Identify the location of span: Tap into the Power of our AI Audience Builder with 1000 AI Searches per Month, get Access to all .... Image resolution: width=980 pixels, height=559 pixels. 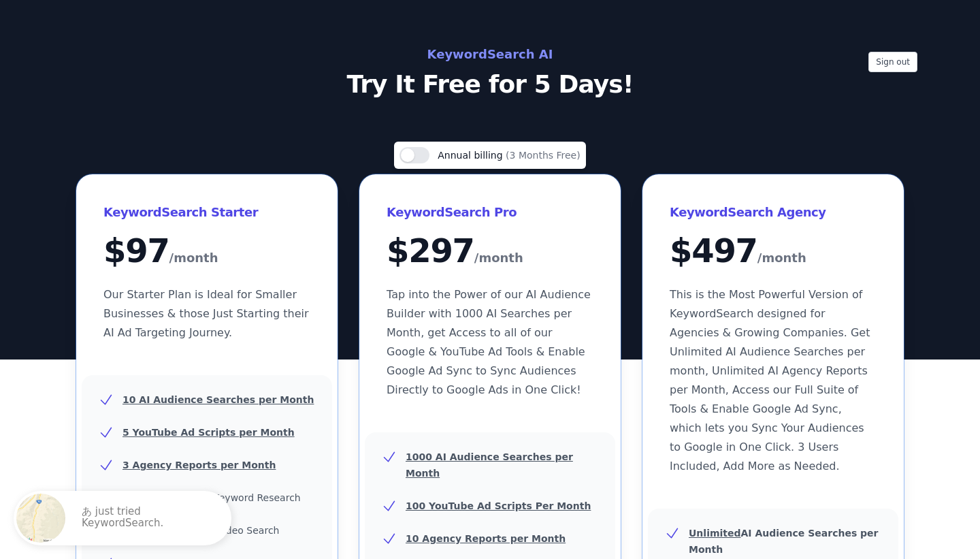
(488, 342).